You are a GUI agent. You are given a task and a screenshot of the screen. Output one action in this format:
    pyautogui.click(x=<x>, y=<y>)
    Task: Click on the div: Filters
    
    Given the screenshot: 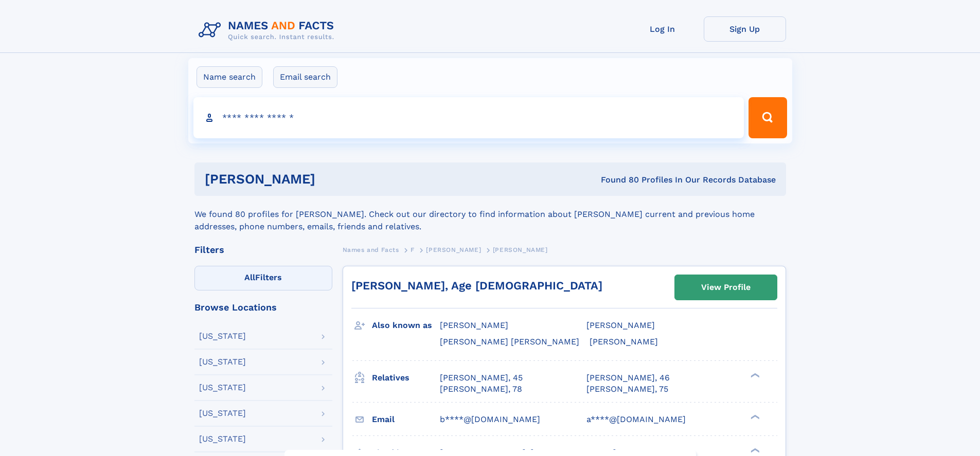 What is the action you would take?
    pyautogui.click(x=264, y=250)
    